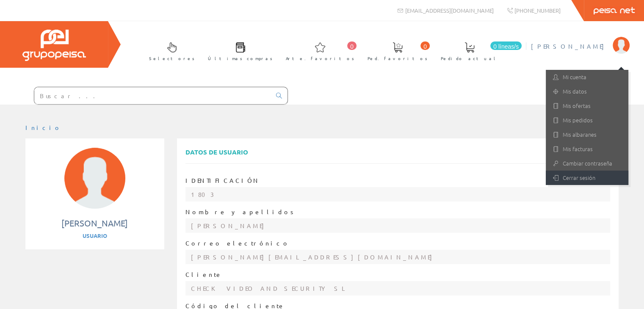 Image resolution: width=644 pixels, height=309 pixels. What do you see at coordinates (43, 128) in the screenshot?
I see `a: Inicio` at bounding box center [43, 128].